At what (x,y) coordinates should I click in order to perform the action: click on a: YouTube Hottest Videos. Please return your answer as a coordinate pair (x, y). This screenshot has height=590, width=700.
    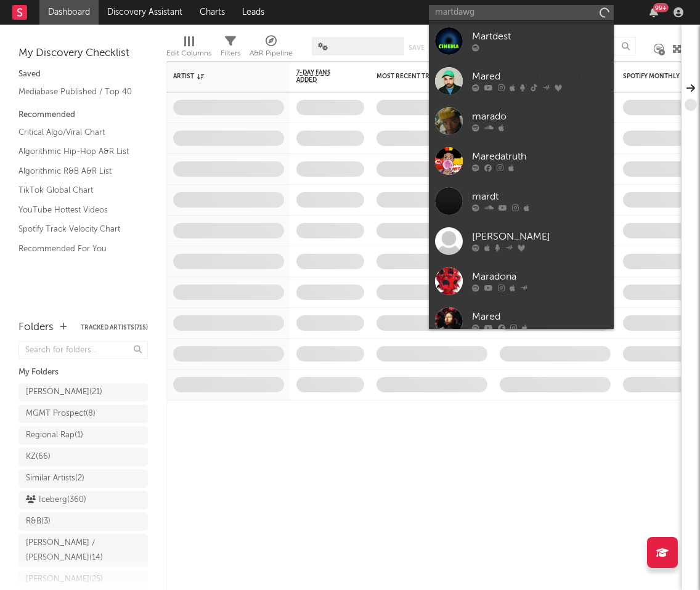
    Looking at the image, I should click on (77, 210).